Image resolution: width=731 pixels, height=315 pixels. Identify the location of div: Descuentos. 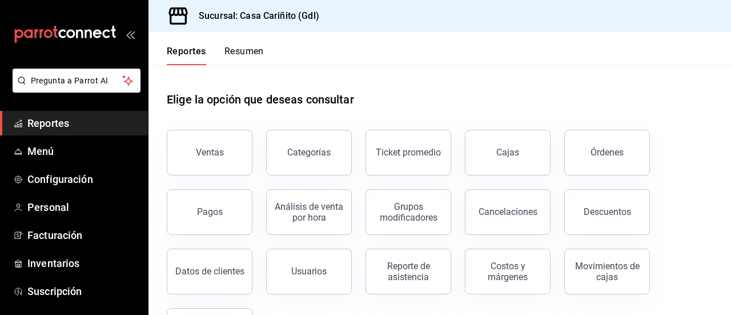
(607, 211).